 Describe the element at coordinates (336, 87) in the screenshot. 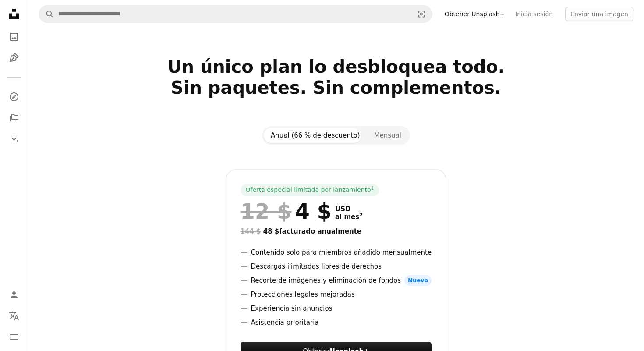

I see `h2: Un único plan lo desbloquea todo. Sin paquetes. Sin complementos.` at that location.